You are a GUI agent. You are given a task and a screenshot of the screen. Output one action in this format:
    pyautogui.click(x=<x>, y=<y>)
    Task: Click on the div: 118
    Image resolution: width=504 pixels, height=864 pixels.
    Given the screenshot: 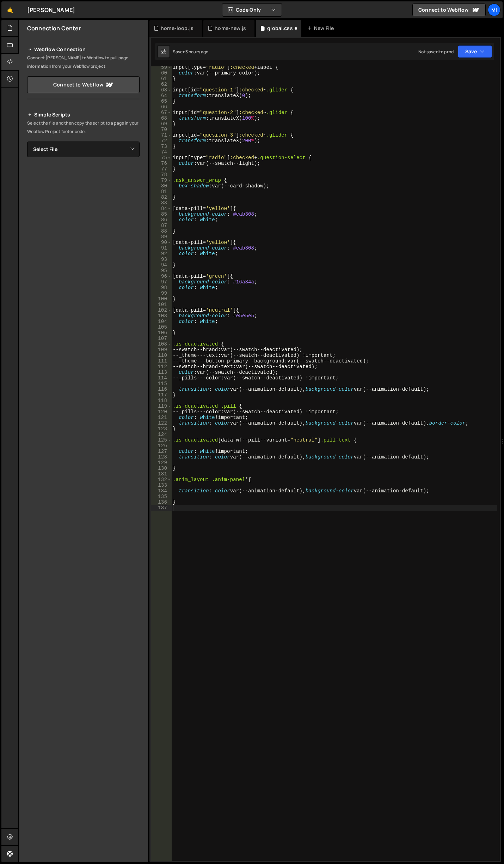 What is the action you would take?
    pyautogui.click(x=161, y=400)
    